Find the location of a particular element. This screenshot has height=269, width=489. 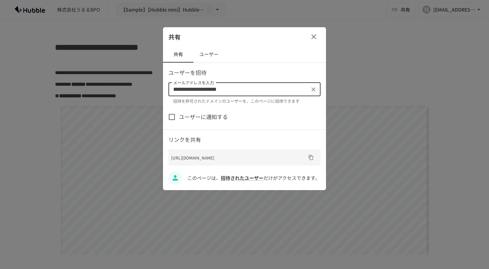

button: ユーザー is located at coordinates (209, 54).